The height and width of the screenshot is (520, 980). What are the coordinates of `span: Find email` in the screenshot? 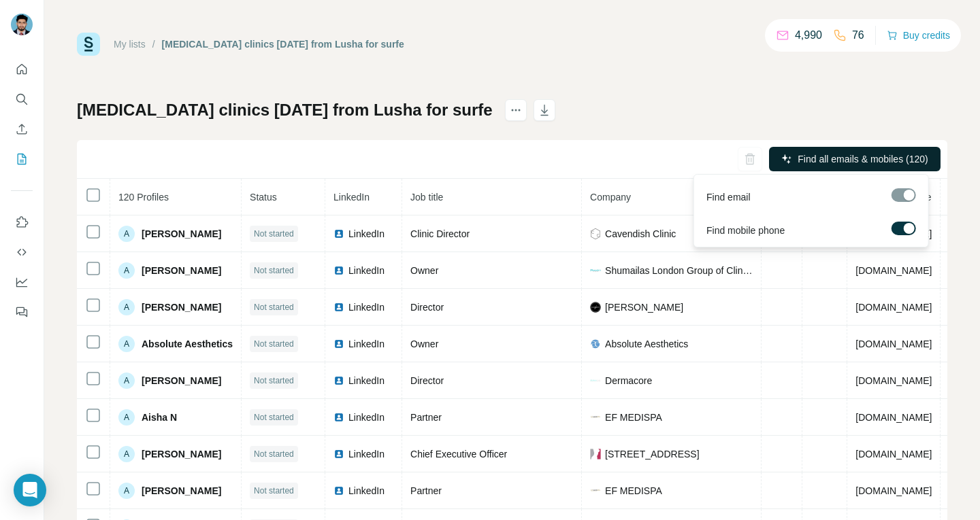 It's located at (728, 198).